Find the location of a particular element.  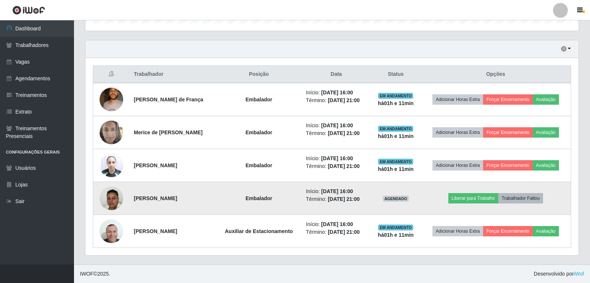

strong: Auxiliar de Estacionamento is located at coordinates (259, 231).